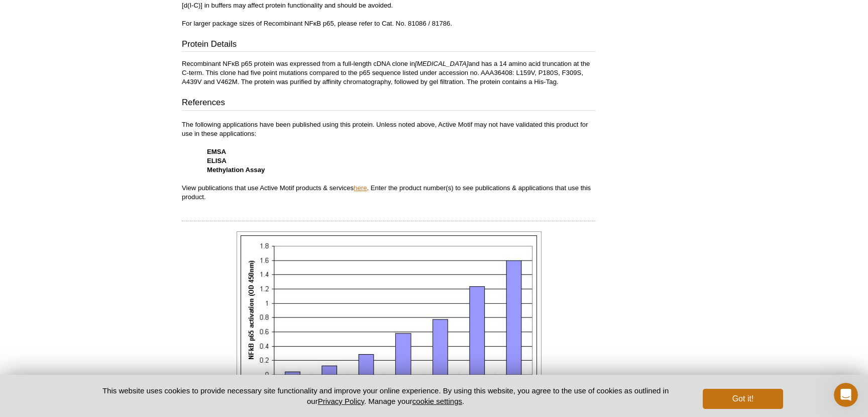  Describe the element at coordinates (217, 160) in the screenshot. I see `strong: ELISA` at that location.